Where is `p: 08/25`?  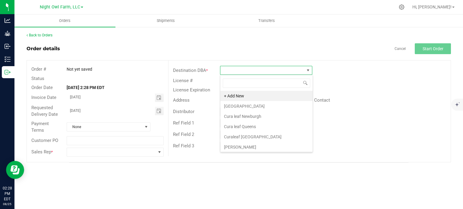 p: 08/25 is located at coordinates (7, 204).